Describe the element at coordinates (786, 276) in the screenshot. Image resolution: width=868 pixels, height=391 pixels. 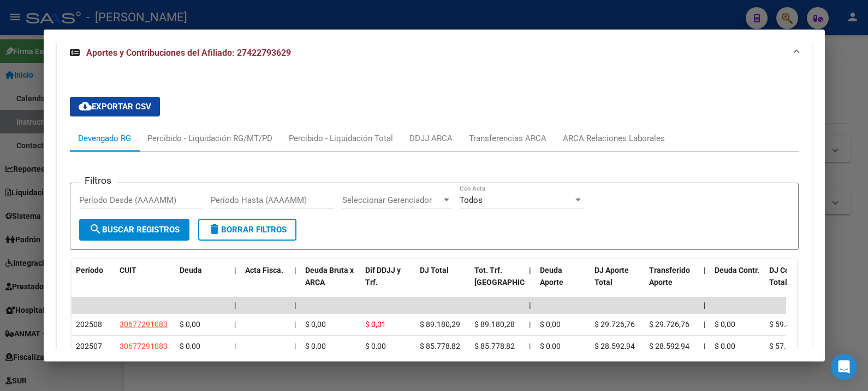
I see `span: DJ Contr. Total` at that location.